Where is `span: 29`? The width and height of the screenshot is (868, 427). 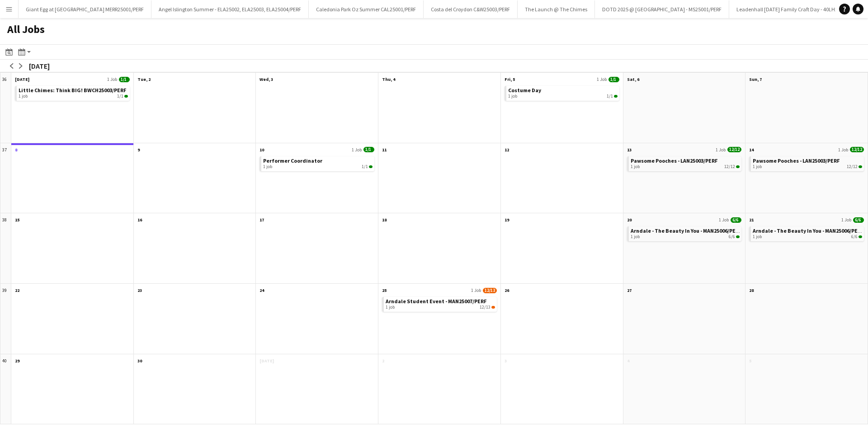
span: 29 is located at coordinates (17, 360).